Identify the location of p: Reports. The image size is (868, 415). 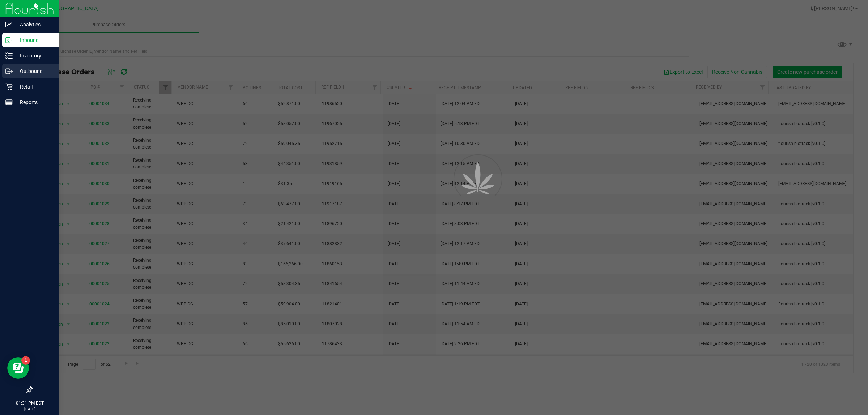
(34, 102).